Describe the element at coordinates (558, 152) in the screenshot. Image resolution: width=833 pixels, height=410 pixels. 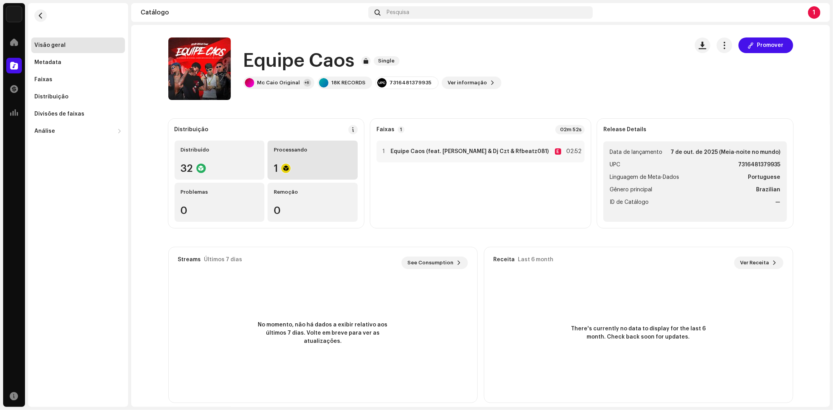
I see `div: E` at that location.